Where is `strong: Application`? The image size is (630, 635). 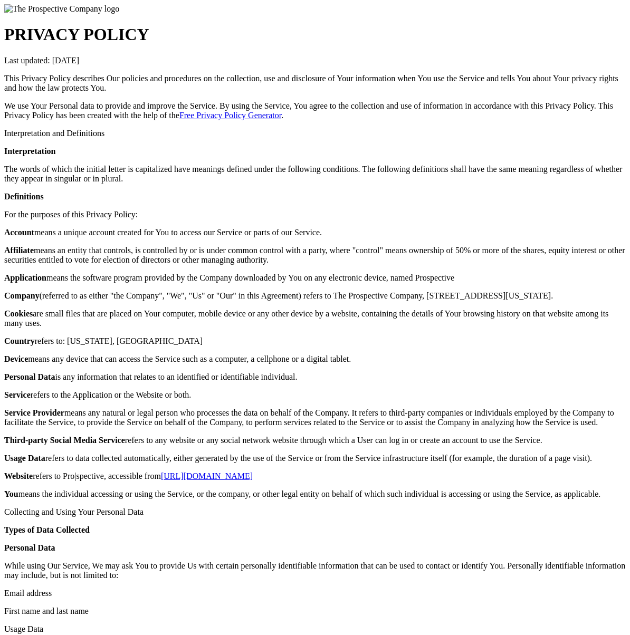 strong: Application is located at coordinates (25, 278).